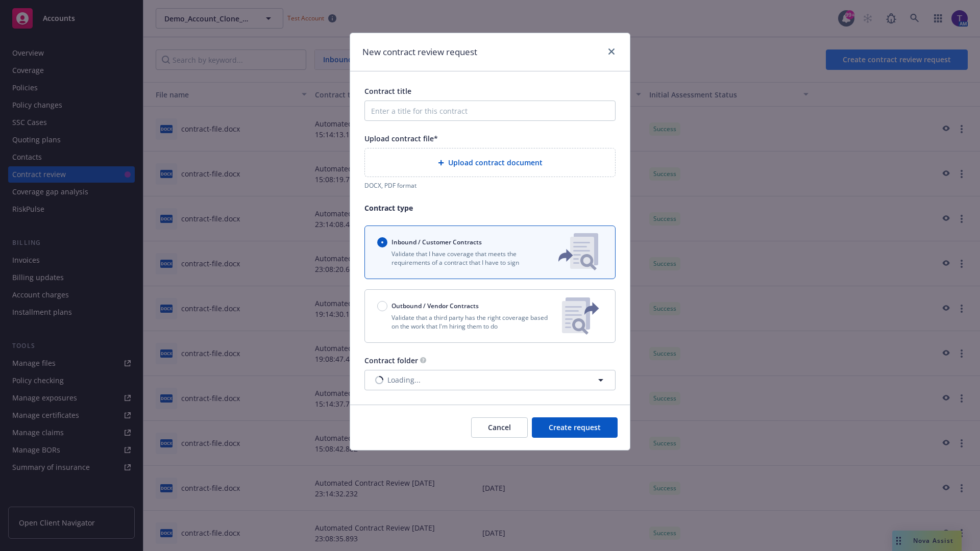 This screenshot has height=551, width=980. I want to click on div: DOCX, PDF format, so click(490, 185).